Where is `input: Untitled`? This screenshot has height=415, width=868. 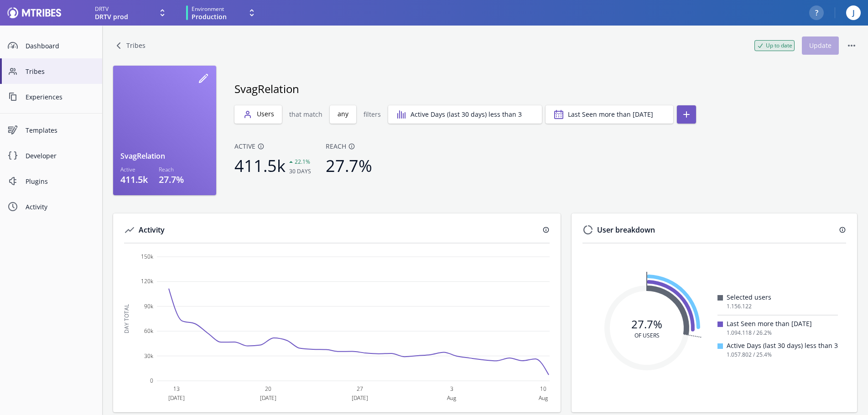 input: Untitled is located at coordinates (267, 89).